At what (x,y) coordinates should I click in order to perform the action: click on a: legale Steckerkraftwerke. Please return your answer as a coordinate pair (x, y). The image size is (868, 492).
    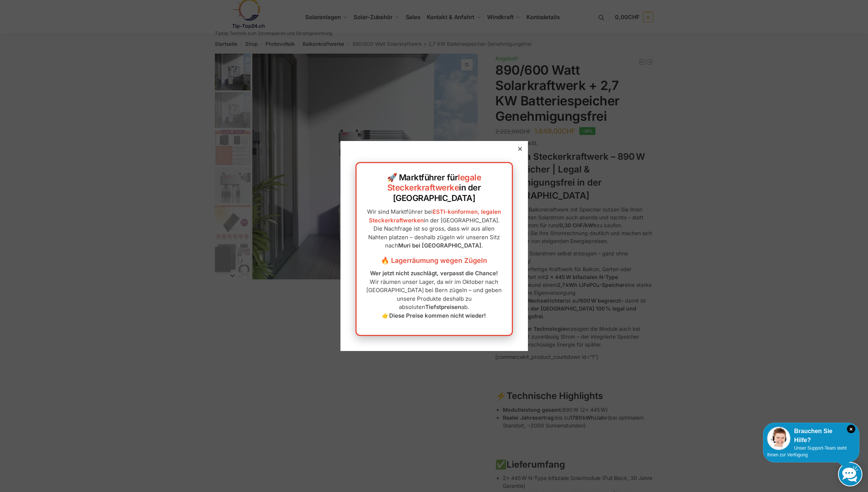
    Looking at the image, I should click on (434, 182).